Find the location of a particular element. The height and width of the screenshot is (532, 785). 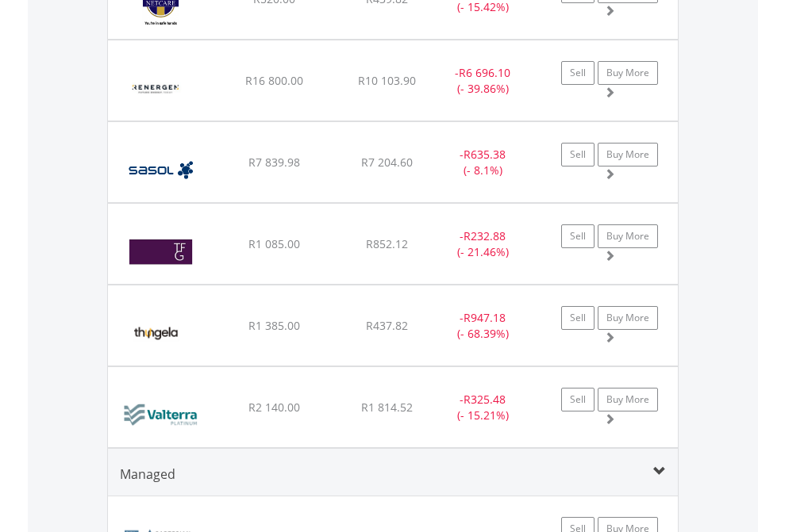

span: R1 814.52 is located at coordinates (386, 407).